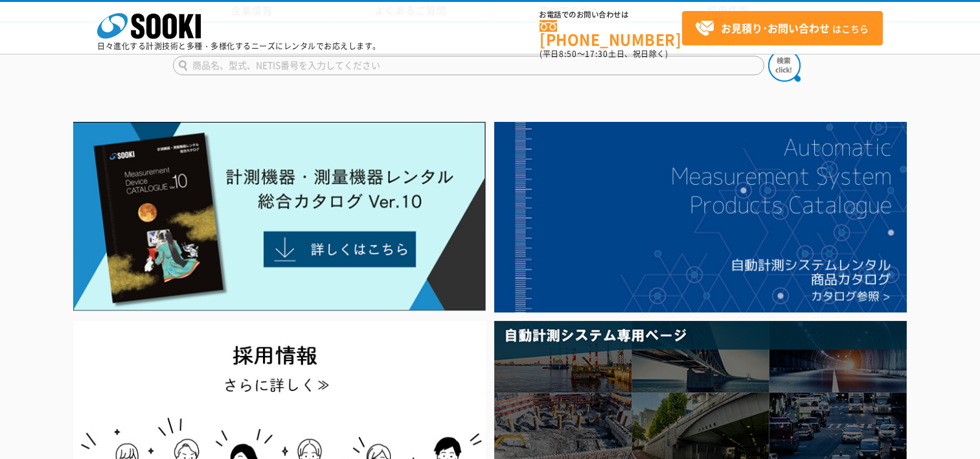  I want to click on span: はこちら, so click(781, 29).